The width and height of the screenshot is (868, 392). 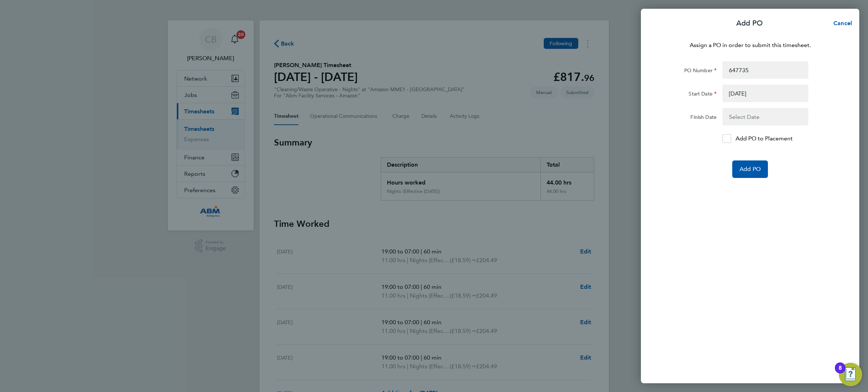 What do you see at coordinates (840, 372) in the screenshot?
I see `div: 8` at bounding box center [840, 372].